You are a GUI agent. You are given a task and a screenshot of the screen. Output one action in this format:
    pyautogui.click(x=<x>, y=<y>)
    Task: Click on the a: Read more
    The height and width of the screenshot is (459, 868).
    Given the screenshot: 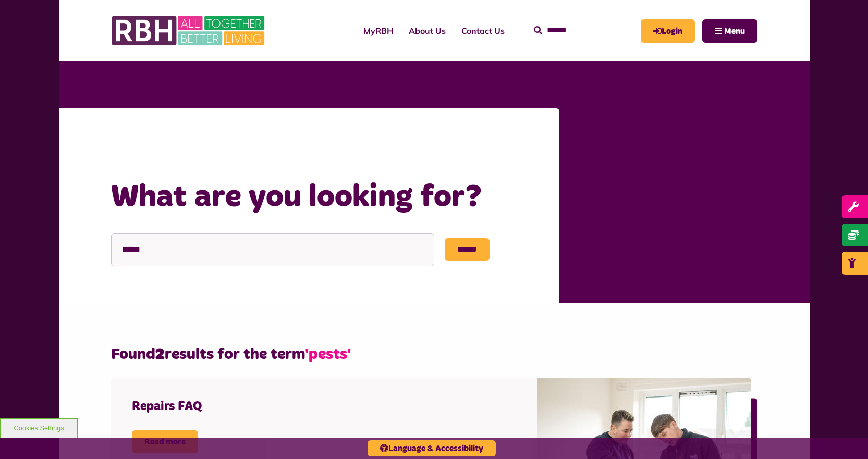 What is the action you would take?
    pyautogui.click(x=165, y=442)
    